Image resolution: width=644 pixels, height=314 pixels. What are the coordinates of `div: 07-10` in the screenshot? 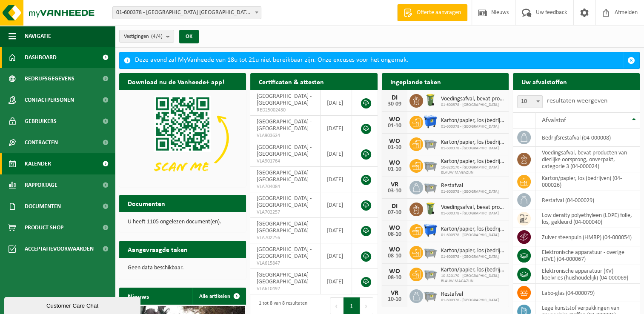 It's located at (395, 213).